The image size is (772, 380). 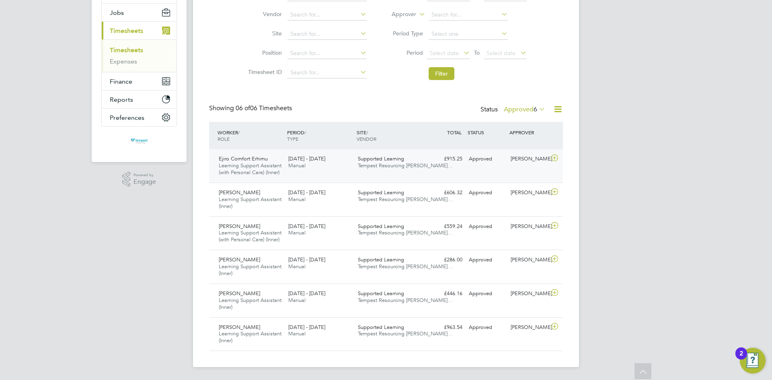 What do you see at coordinates (468, 34) in the screenshot?
I see `input: Select one` at bounding box center [468, 34].